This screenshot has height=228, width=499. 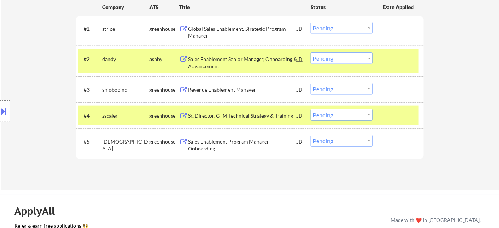 What do you see at coordinates (243, 116) in the screenshot?
I see `div: Sr. Director, GTM Technical Strategy & Training` at bounding box center [243, 116].